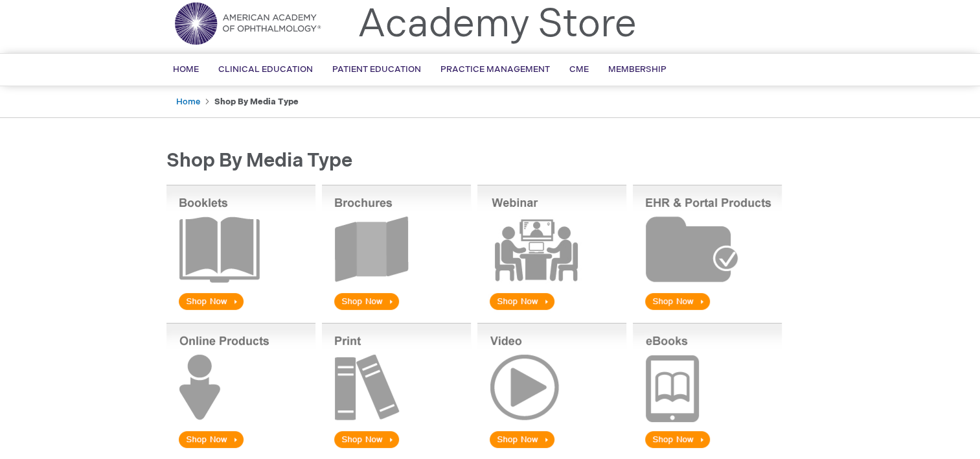 The height and width of the screenshot is (459, 980). What do you see at coordinates (552, 386) in the screenshot?
I see `img: Video` at bounding box center [552, 386].